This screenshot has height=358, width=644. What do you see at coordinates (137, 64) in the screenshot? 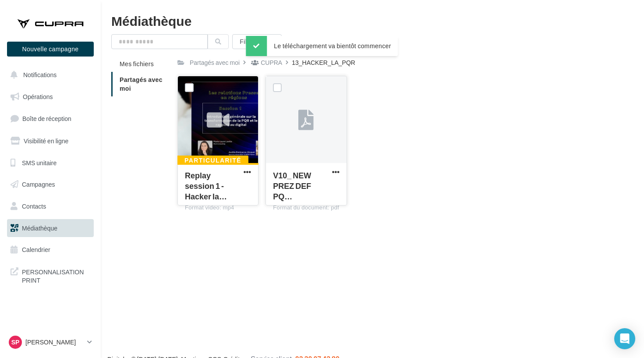
I see `span: Mes fichiers` at bounding box center [137, 64].